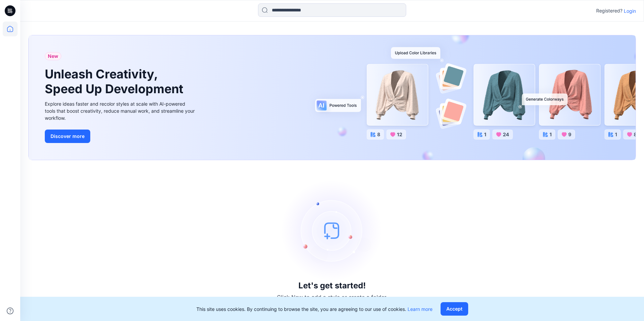  Describe the element at coordinates (67, 136) in the screenshot. I see `button: Discover more` at that location.